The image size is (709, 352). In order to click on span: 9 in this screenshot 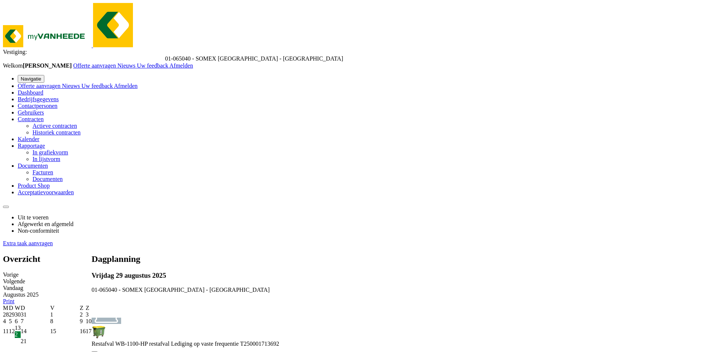, I will do `click(81, 321)`.